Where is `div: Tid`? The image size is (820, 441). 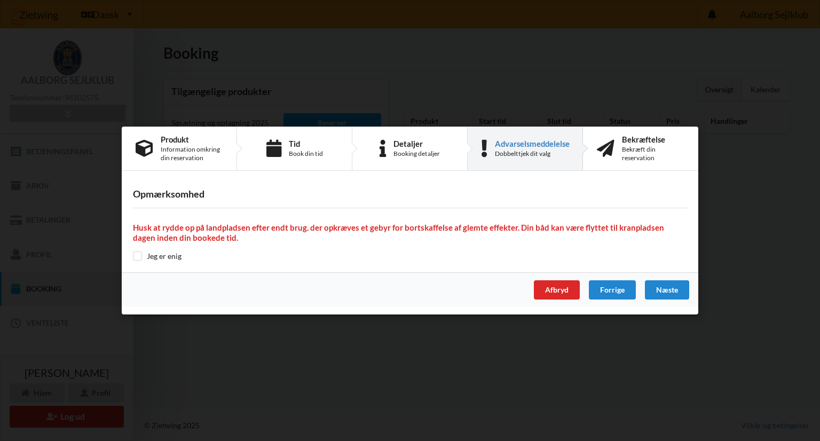 div: Tid is located at coordinates (306, 144).